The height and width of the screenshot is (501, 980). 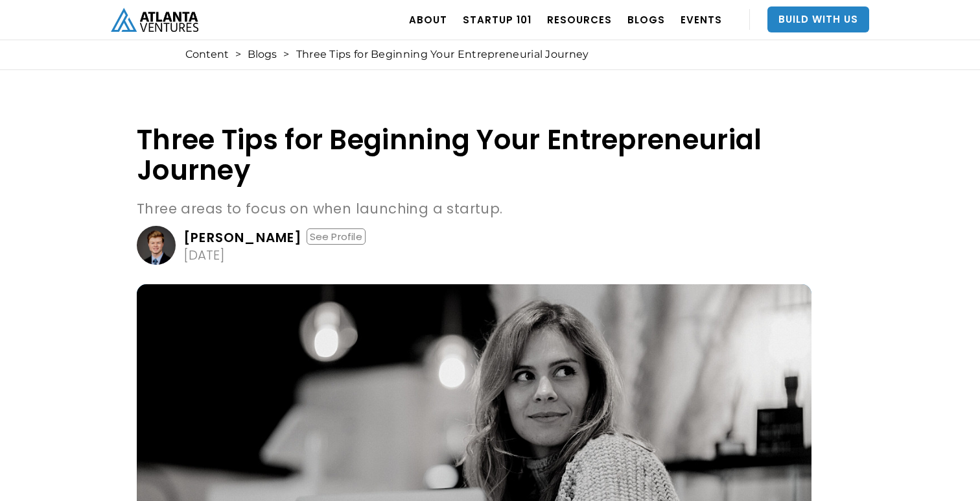 I want to click on a: ABOUT, so click(x=428, y=20).